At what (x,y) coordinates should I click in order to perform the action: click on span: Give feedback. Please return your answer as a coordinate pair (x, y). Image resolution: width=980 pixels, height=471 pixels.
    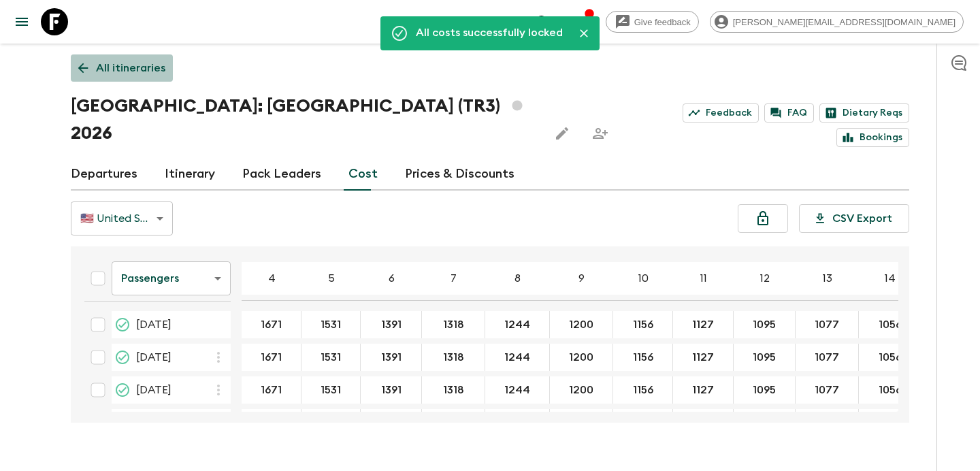
    Looking at the image, I should click on (662, 22).